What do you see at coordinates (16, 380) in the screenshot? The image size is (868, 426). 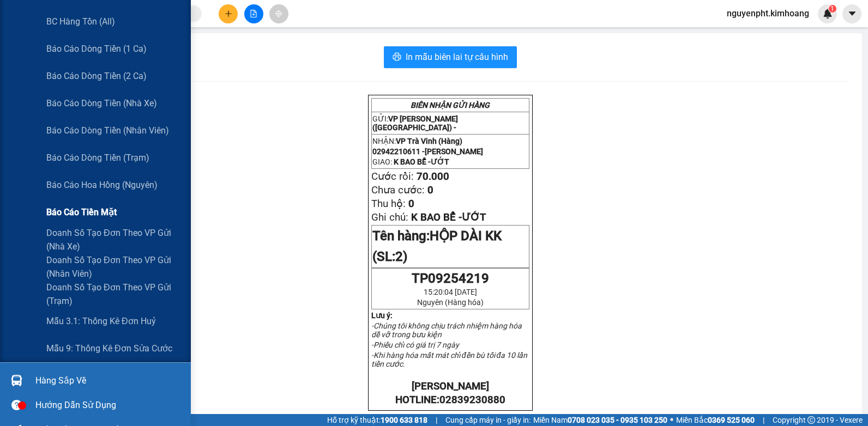 I see `img: warehouse-icon` at bounding box center [16, 380].